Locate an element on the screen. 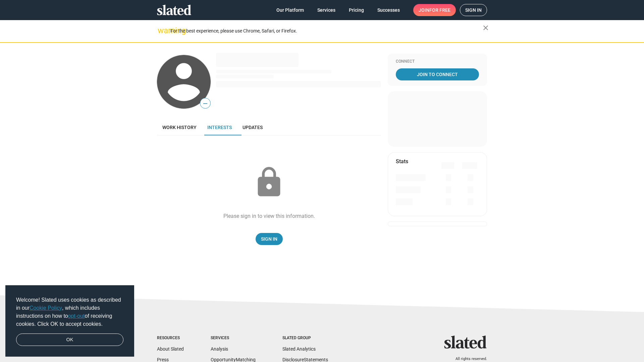 The image size is (644, 362). a: Join To Connect is located at coordinates (437, 74).